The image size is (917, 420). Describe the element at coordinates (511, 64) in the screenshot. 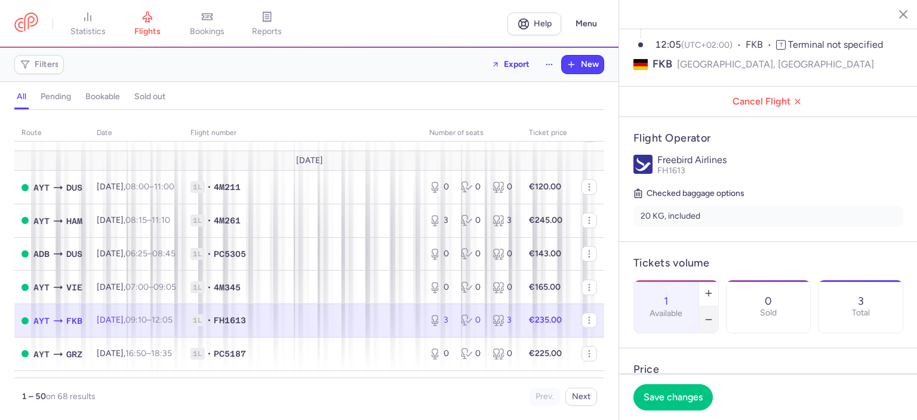

I see `button: Export` at that location.